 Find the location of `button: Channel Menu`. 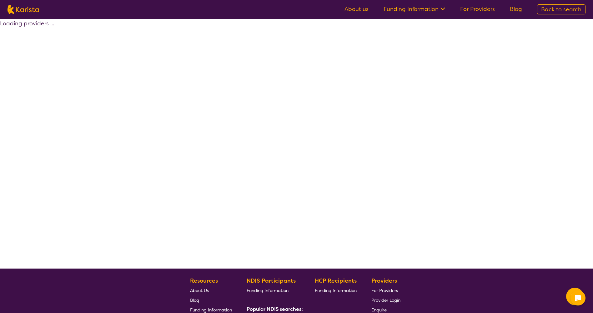

button: Channel Menu is located at coordinates (575, 296).